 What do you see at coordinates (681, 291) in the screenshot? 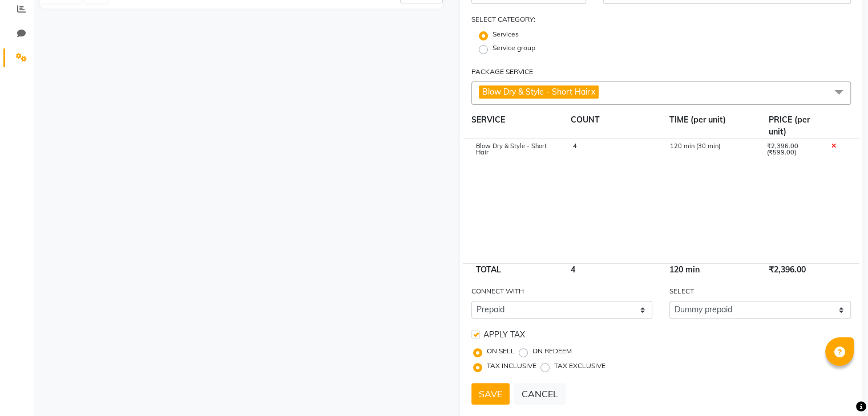
I see `label: SELECT` at bounding box center [681, 291].